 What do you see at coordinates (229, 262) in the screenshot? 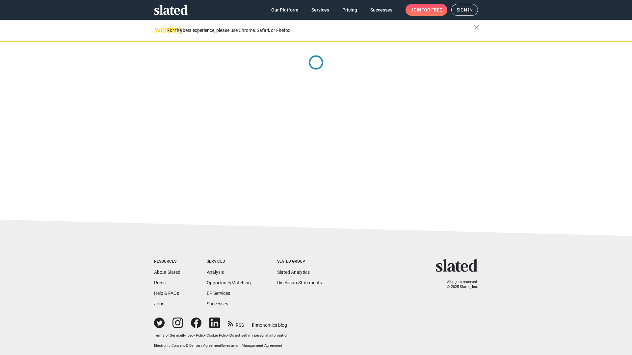
I see `div: Services` at bounding box center [229, 262].